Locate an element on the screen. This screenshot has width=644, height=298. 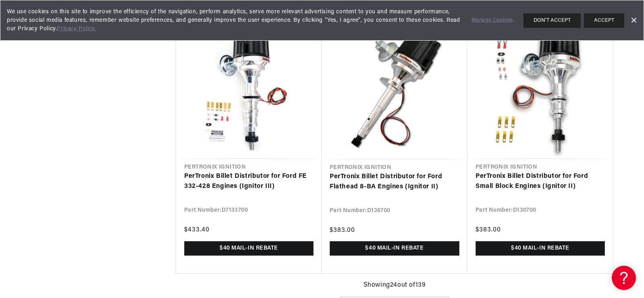
a: PerTronix Billet Distributor for Ford FE 332-428 Engines (Ignitor III) is located at coordinates (249, 182).